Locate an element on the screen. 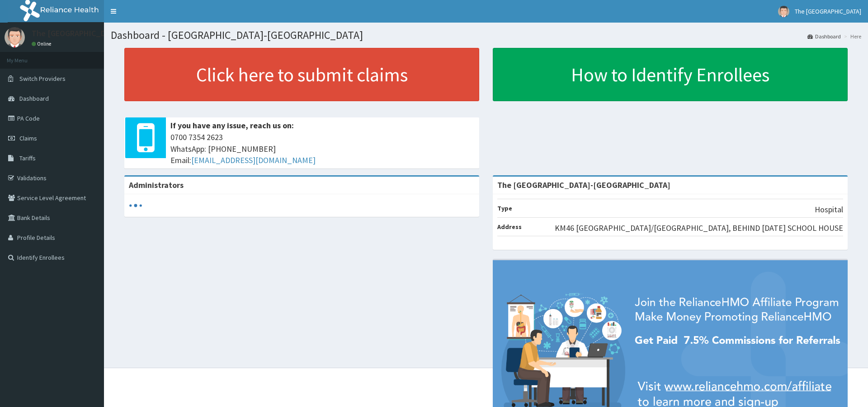  li: Here is located at coordinates (851, 36).